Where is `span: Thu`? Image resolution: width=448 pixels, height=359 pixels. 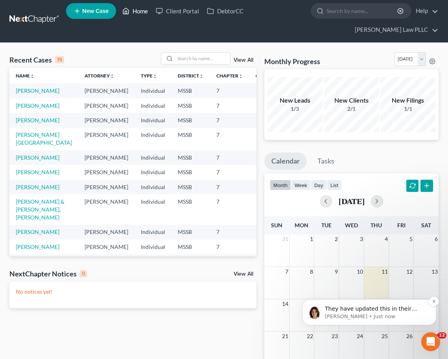 span: Thu is located at coordinates (376, 225).